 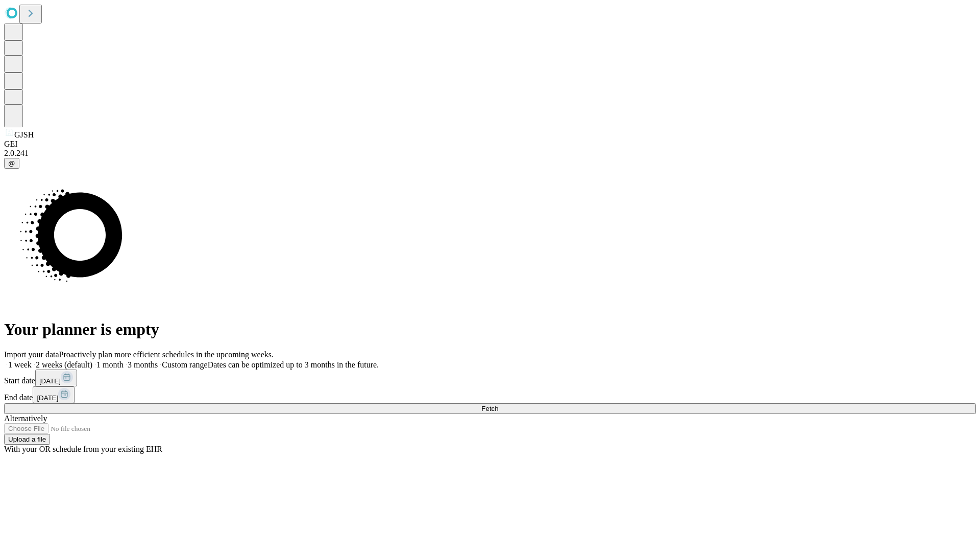 I want to click on h1: Your planner is empty, so click(x=490, y=329).